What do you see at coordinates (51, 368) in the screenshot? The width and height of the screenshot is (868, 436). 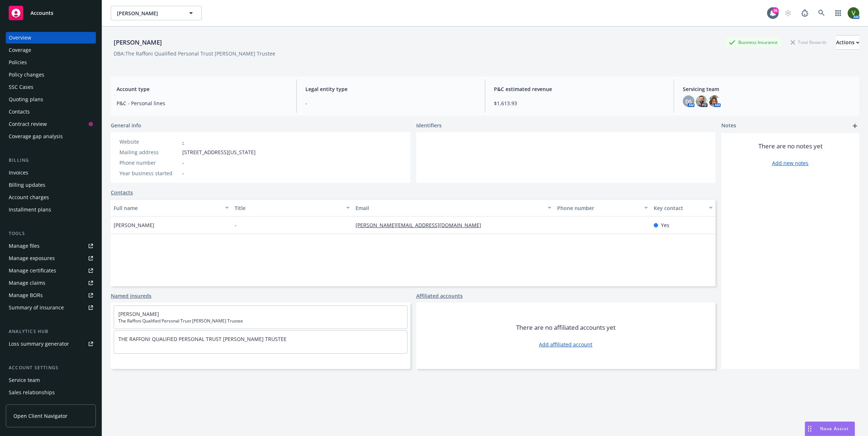 I see `div: Account settings` at bounding box center [51, 368].